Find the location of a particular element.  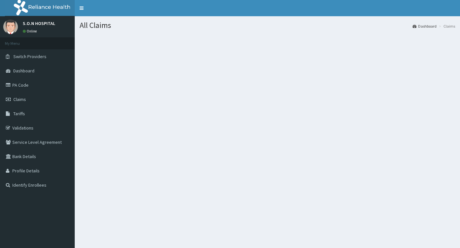

span: Tariffs is located at coordinates (19, 114).